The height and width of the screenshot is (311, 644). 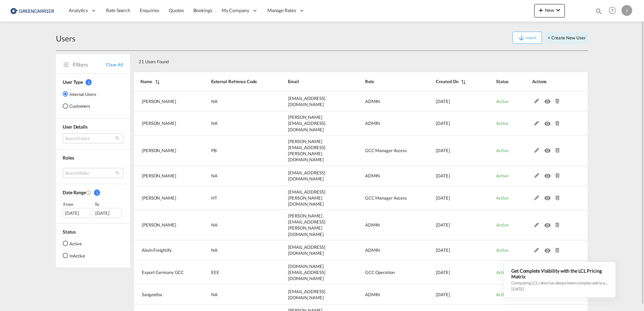 I want to click on td: 2025-01-21, so click(x=449, y=294).